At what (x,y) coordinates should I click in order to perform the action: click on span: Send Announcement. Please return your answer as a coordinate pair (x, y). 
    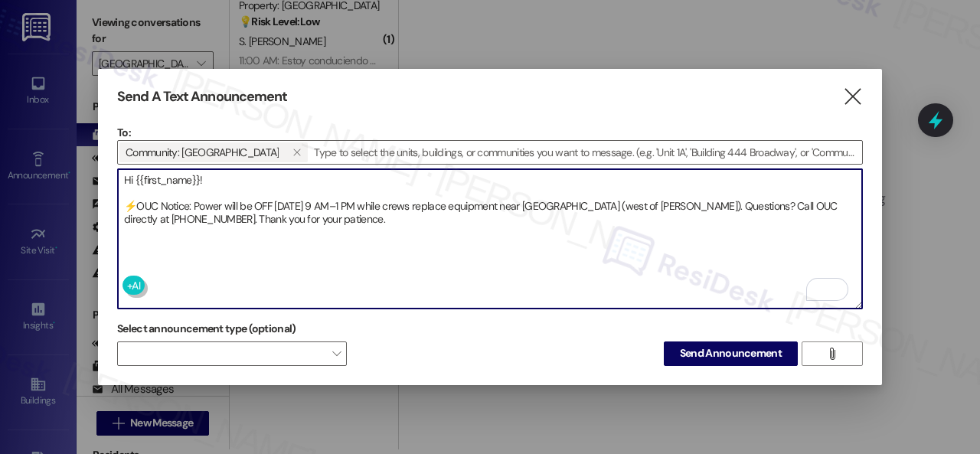
    Looking at the image, I should click on (730, 353).